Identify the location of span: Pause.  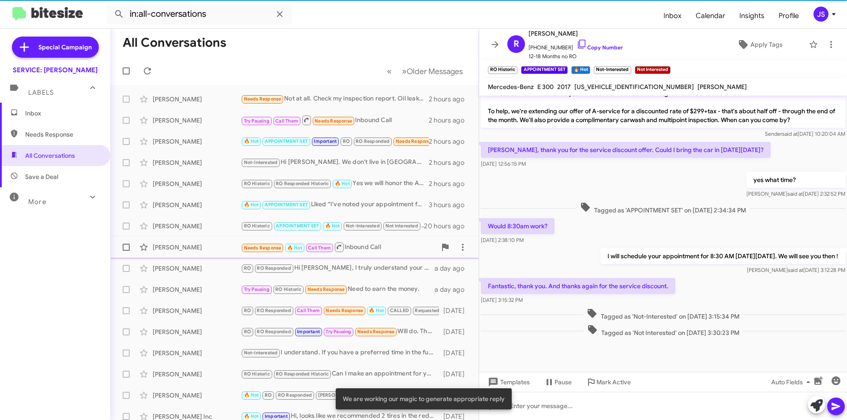
(563, 382).